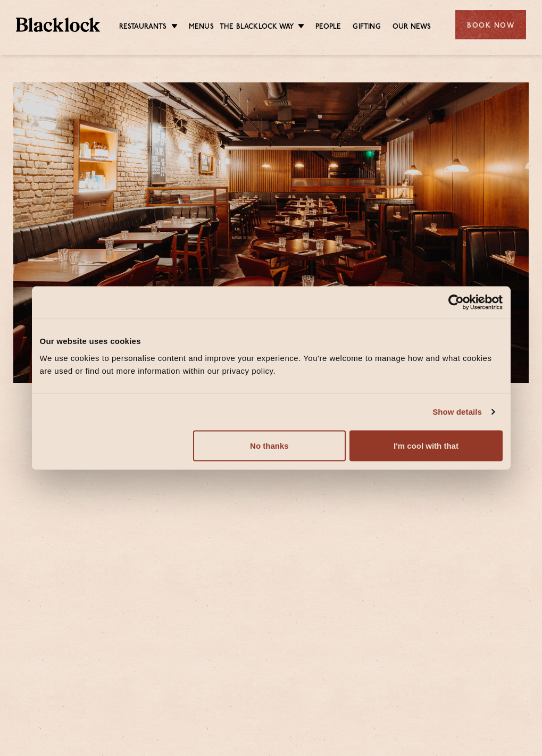  Describe the element at coordinates (455, 302) in the screenshot. I see `a: Usercentrics Cookiebot - opens in a new window` at that location.